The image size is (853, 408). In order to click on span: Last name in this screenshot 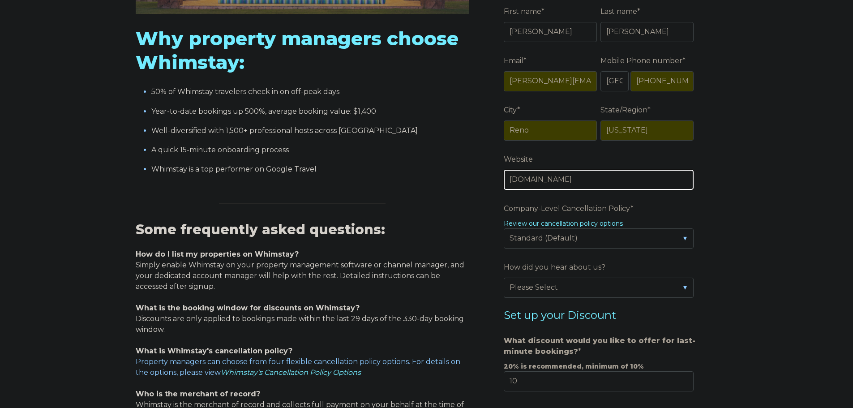, I will do `click(619, 11)`.